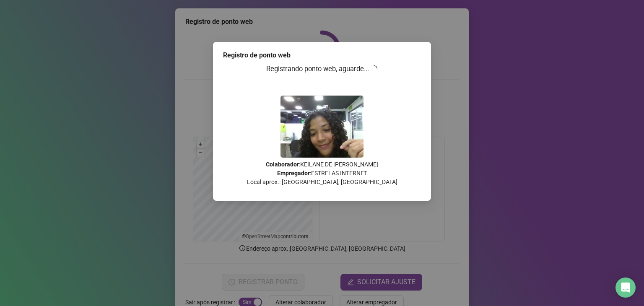 This screenshot has width=644, height=306. Describe the element at coordinates (282, 164) in the screenshot. I see `strong: Colaborador` at that location.